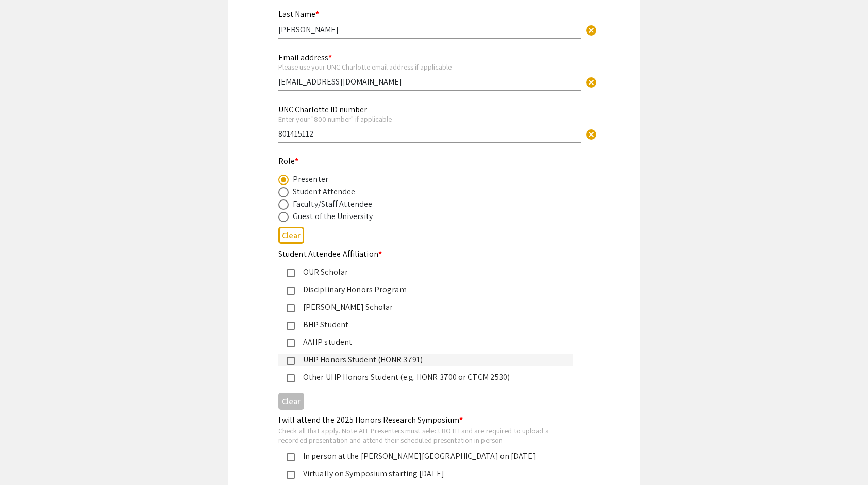 The image size is (868, 485). I want to click on mat-label: Student Attendee Affiliation, so click(330, 254).